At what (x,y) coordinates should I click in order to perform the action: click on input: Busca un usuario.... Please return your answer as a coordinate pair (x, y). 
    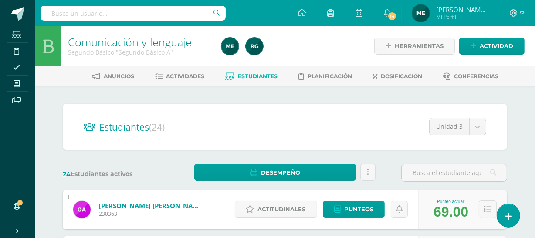
    Looking at the image, I should click on (133, 13).